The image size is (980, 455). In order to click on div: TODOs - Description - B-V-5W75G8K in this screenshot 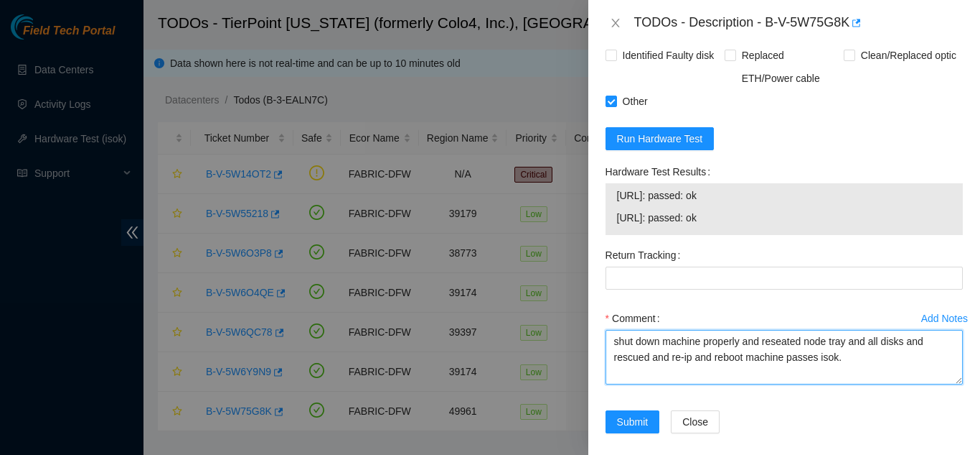, I will do `click(799, 23)`.